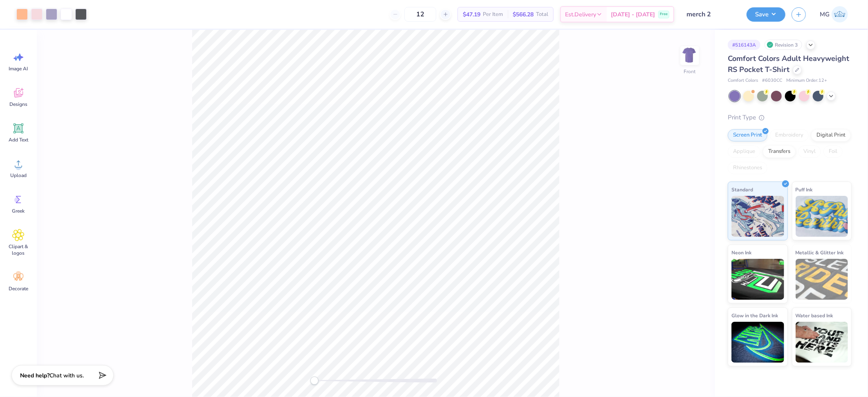 This screenshot has width=868, height=397. I want to click on img: Glow in the Dark Ink, so click(758, 343).